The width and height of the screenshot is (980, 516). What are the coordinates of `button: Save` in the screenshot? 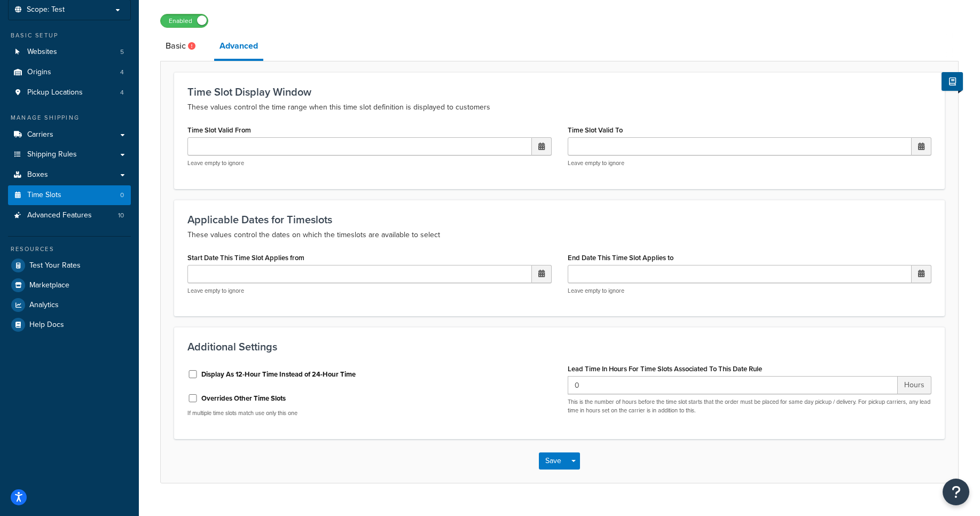 It's located at (553, 461).